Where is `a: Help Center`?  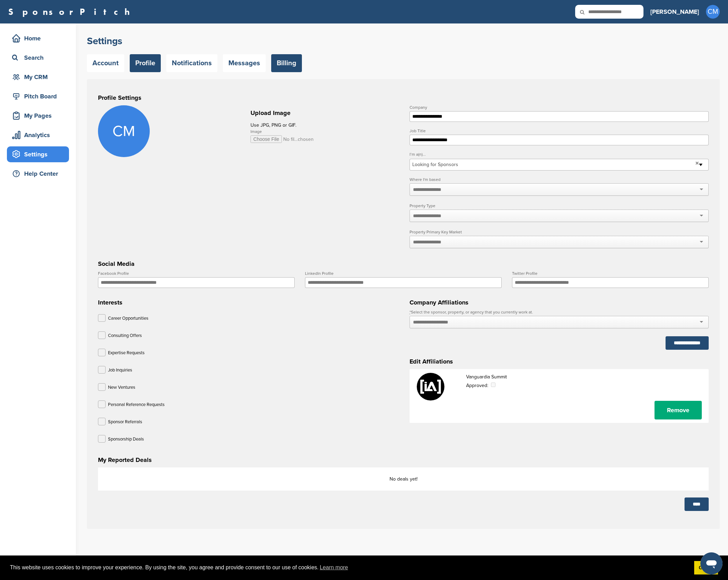
a: Help Center is located at coordinates (38, 174).